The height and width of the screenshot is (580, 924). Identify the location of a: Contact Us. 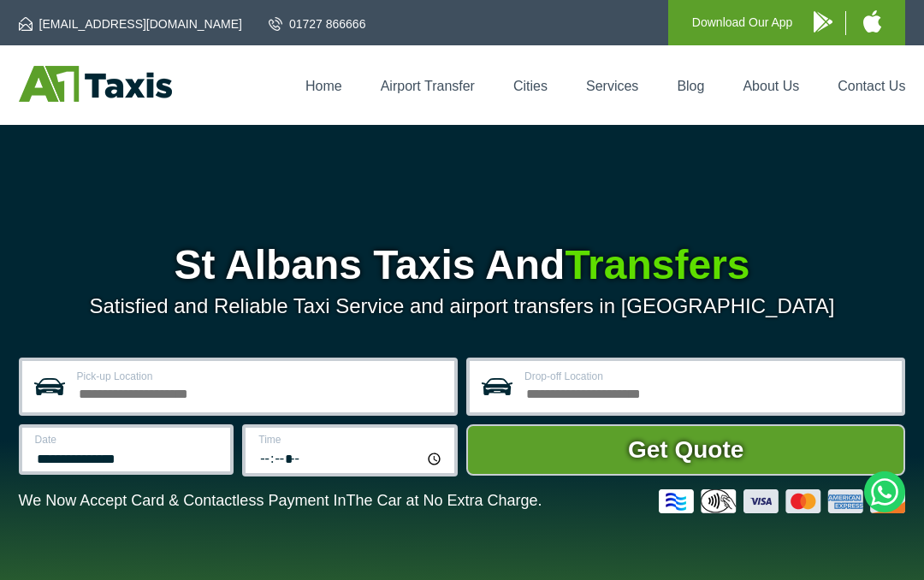
(872, 86).